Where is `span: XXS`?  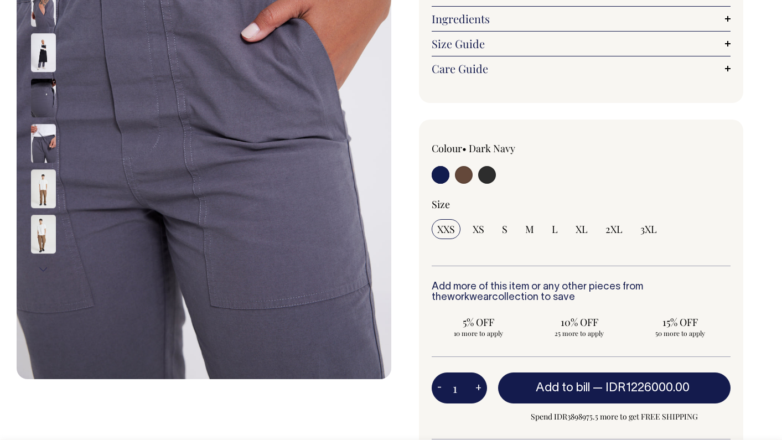
span: XXS is located at coordinates (446, 229).